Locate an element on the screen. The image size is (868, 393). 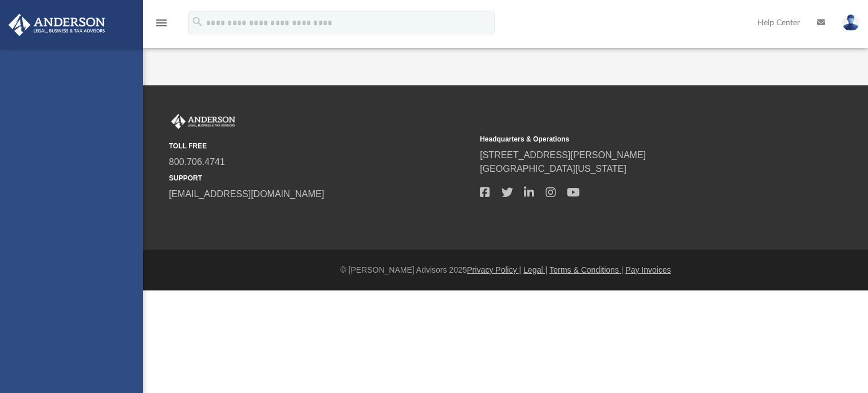
i: search is located at coordinates (197, 22).